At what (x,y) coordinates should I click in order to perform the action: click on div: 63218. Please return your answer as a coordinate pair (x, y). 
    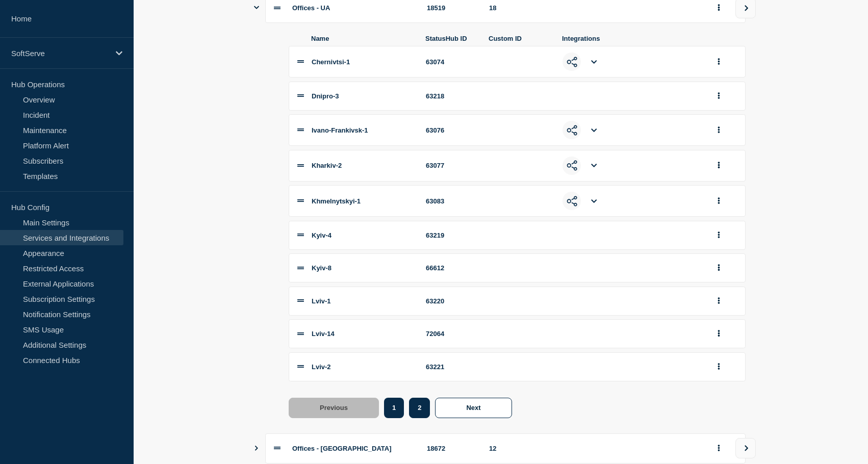
    Looking at the image, I should click on (452, 96).